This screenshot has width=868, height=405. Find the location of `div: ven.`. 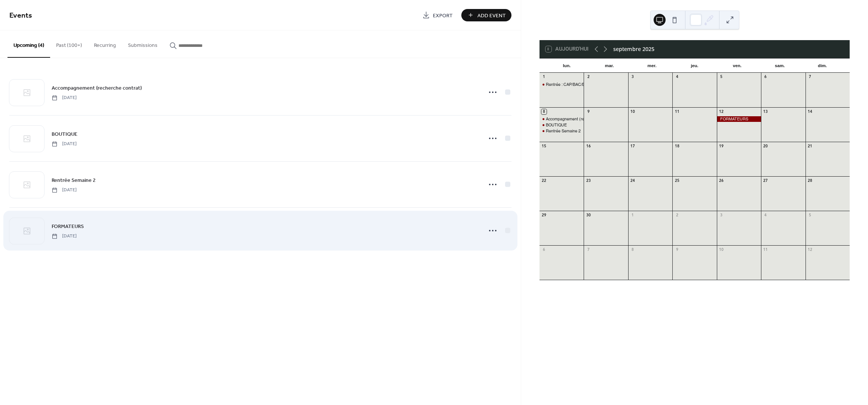

div: ven. is located at coordinates (737, 66).